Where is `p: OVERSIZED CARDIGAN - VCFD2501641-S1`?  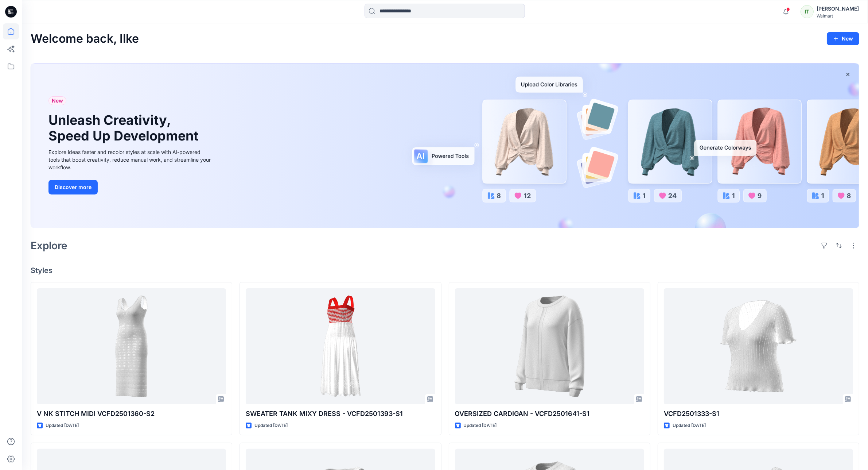 p: OVERSIZED CARDIGAN - VCFD2501641-S1 is located at coordinates (550, 414).